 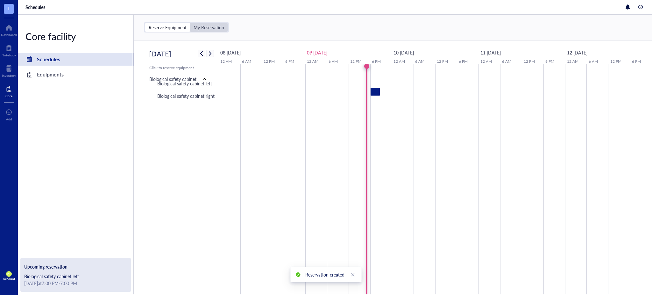 What do you see at coordinates (9, 96) in the screenshot?
I see `div: Core` at bounding box center [9, 96].